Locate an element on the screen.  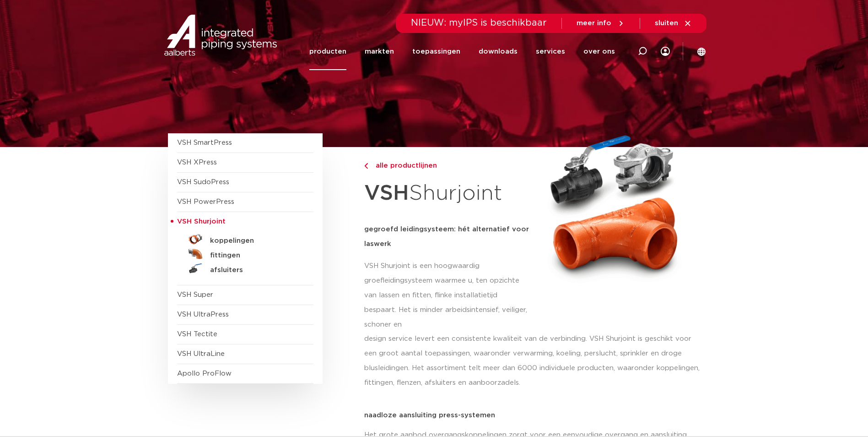
span: alle productlijnen is located at coordinates (404, 165).